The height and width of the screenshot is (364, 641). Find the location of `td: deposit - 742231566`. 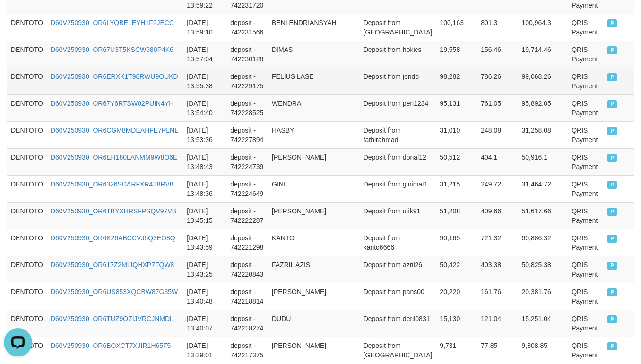

td: deposit - 742231566 is located at coordinates (247, 27).